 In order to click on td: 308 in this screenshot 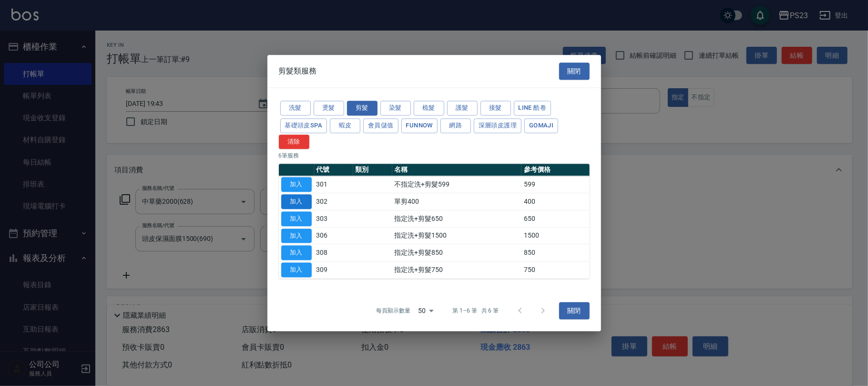, I will do `click(334, 253)`.